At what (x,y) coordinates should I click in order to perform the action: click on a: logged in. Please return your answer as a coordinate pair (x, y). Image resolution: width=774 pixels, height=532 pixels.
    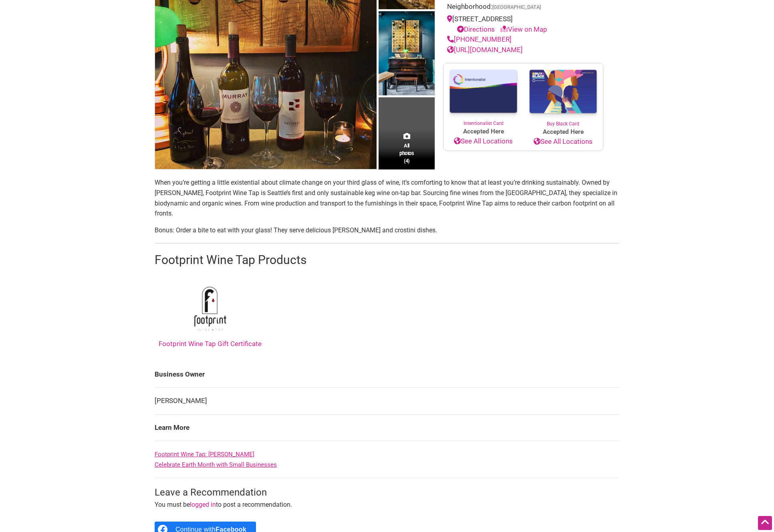
    Looking at the image, I should click on (203, 504).